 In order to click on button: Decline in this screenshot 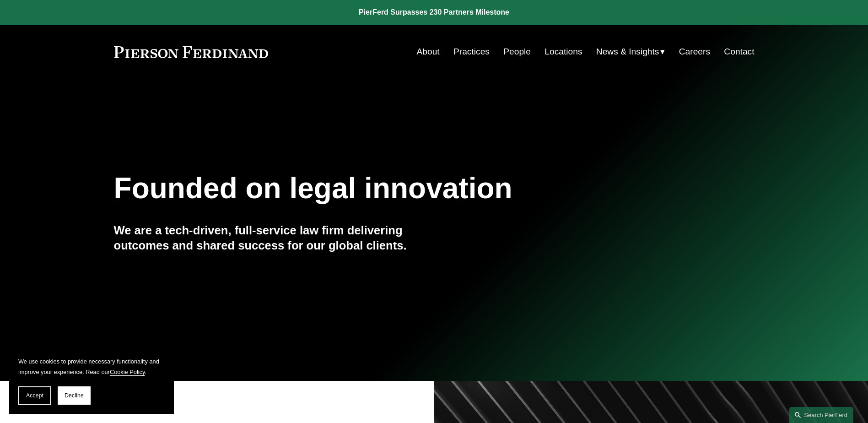, I will do `click(74, 395)`.